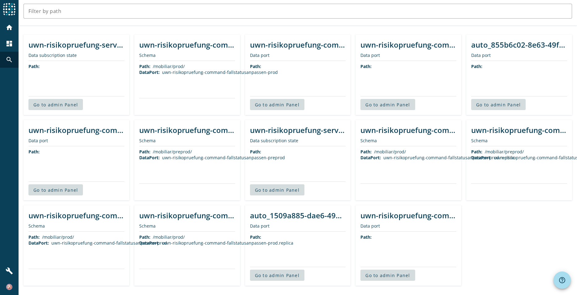 This screenshot has height=295, width=577. Describe the element at coordinates (9, 60) in the screenshot. I see `mat-icon: search` at that location.